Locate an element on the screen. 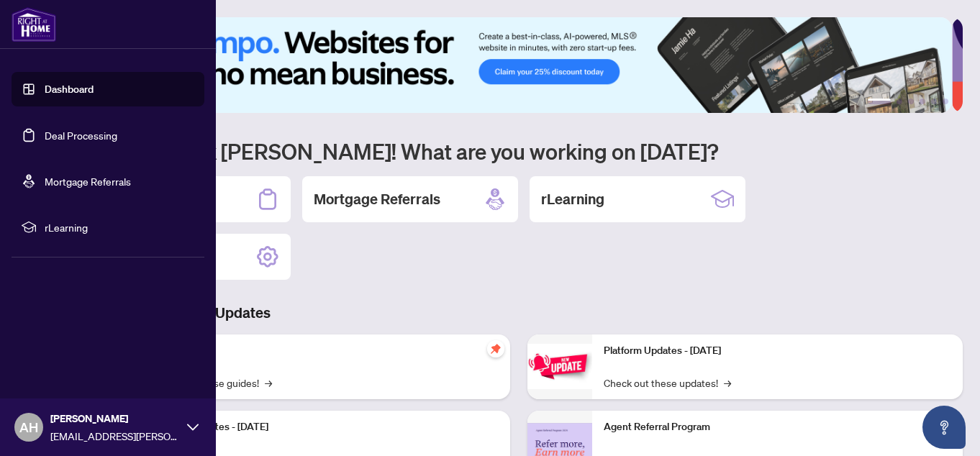 This screenshot has height=456, width=980. img: Platform Updates - June 23, 2025 is located at coordinates (560, 366).